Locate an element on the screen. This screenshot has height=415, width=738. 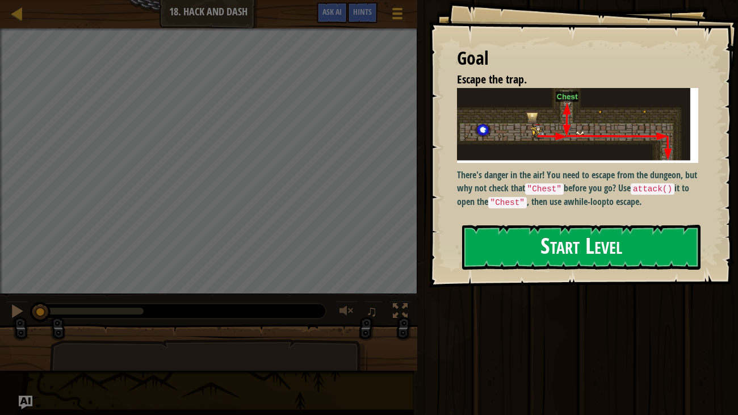
div: Goal is located at coordinates (578, 58).